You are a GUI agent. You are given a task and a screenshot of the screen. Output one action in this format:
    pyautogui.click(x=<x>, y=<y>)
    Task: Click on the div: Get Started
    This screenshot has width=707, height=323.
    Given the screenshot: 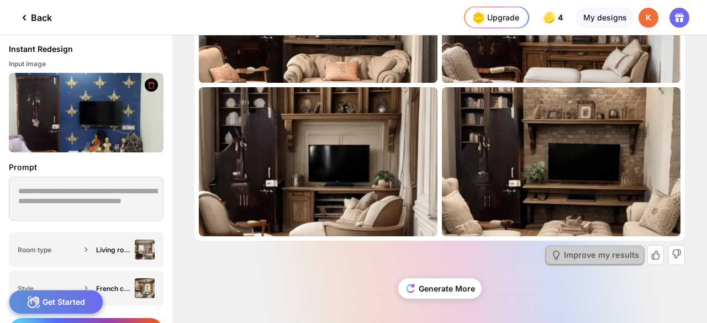 What is the action you would take?
    pyautogui.click(x=56, y=302)
    